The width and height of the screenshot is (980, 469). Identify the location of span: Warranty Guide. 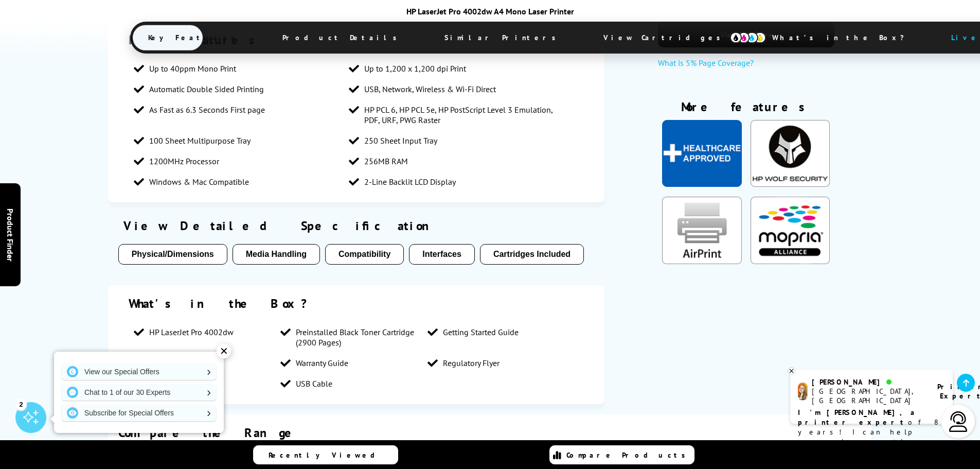
(322, 363).